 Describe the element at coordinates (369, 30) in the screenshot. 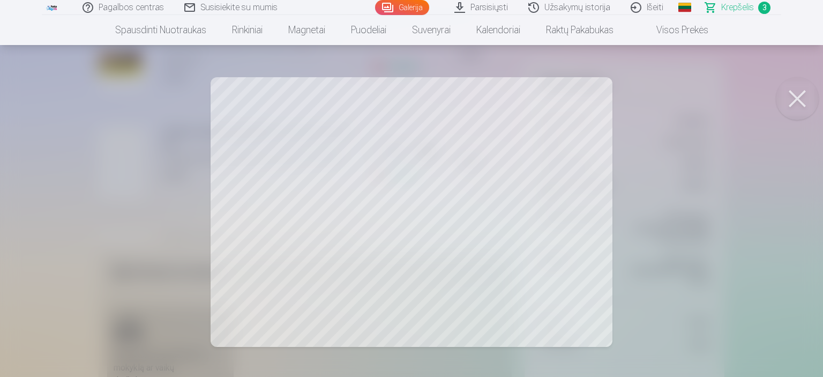

I see `a: Puodeliai` at that location.